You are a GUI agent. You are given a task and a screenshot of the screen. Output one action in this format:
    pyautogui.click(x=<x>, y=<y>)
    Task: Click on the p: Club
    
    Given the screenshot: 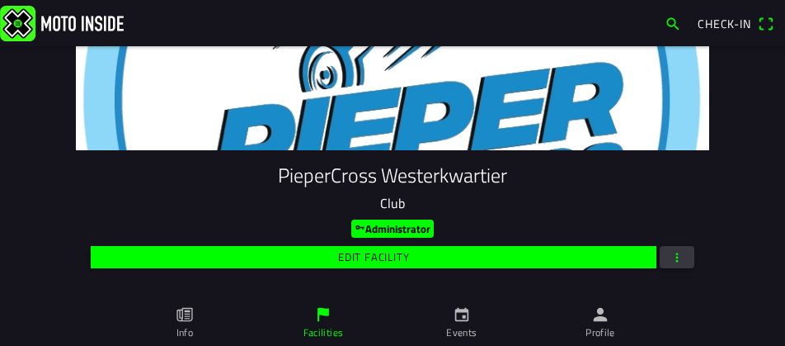 What is the action you would take?
    pyautogui.click(x=393, y=203)
    